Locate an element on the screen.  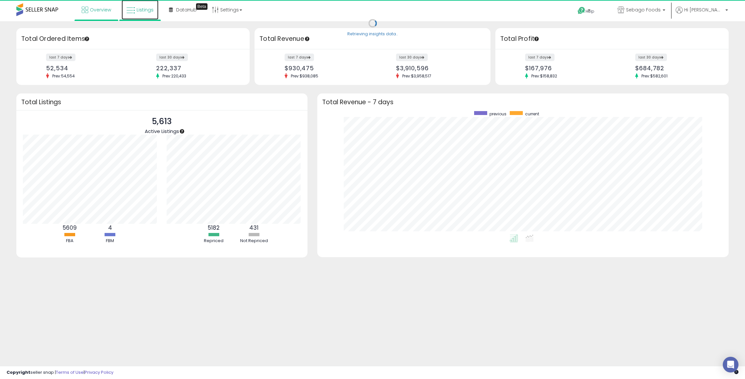
div: $930,475 is located at coordinates (326, 68).